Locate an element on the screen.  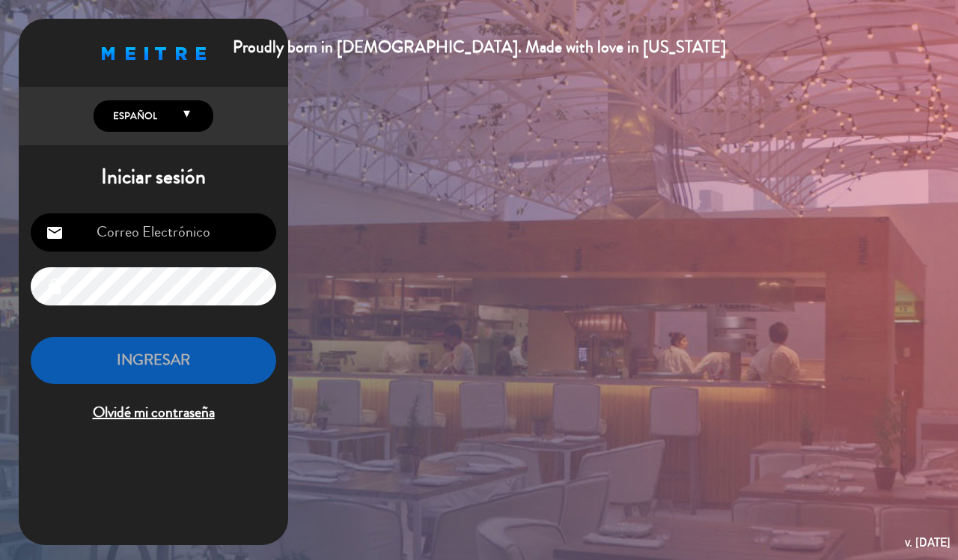
span: Español is located at coordinates (134, 116).